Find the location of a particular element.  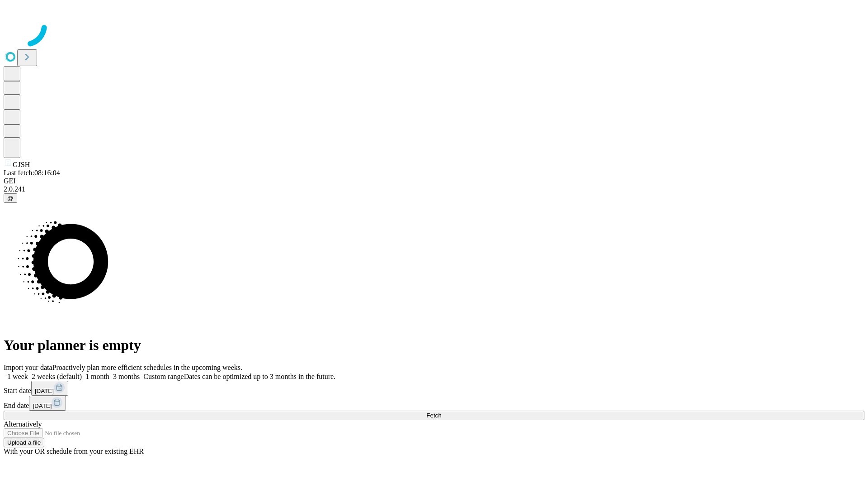

span: 3 months is located at coordinates (126, 376).